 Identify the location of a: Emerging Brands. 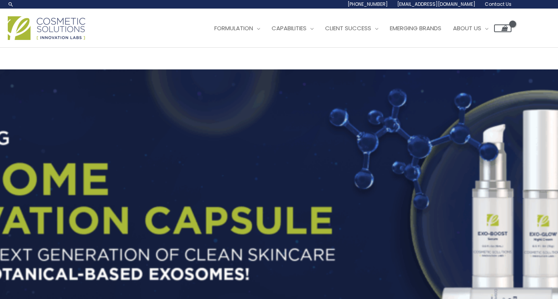
(416, 28).